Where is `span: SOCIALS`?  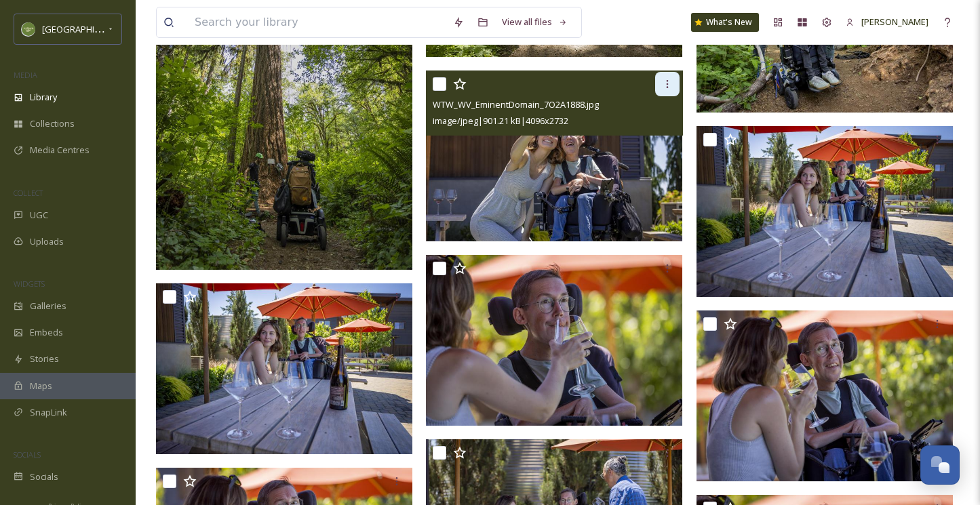
span: SOCIALS is located at coordinates (27, 454).